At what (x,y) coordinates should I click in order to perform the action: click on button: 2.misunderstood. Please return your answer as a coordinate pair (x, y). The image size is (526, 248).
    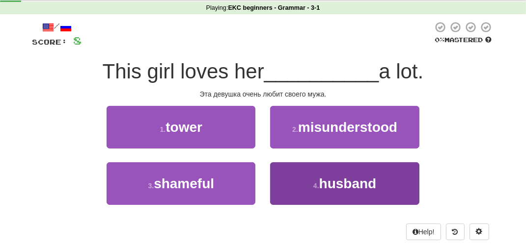
    Looking at the image, I should click on (344, 127).